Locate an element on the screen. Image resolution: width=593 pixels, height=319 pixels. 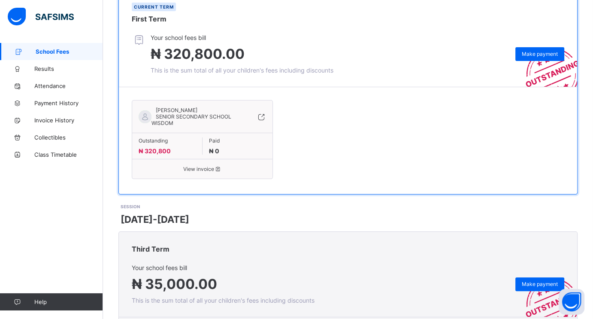
span: School Fees is located at coordinates (69, 51).